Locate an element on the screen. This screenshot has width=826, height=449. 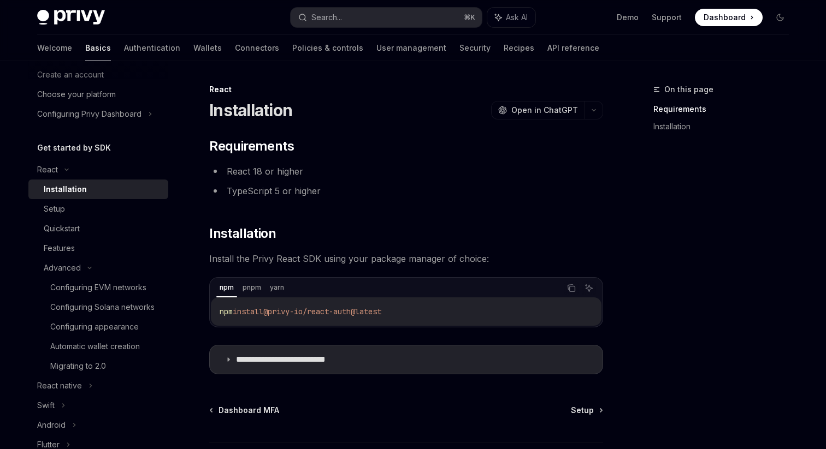
a: Dashboard is located at coordinates (728, 17).